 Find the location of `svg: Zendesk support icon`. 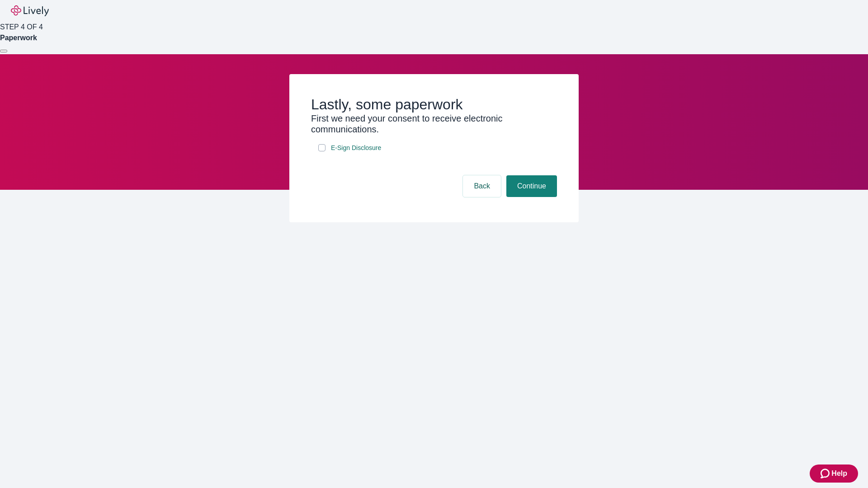

svg: Zendesk support icon is located at coordinates (826, 473).